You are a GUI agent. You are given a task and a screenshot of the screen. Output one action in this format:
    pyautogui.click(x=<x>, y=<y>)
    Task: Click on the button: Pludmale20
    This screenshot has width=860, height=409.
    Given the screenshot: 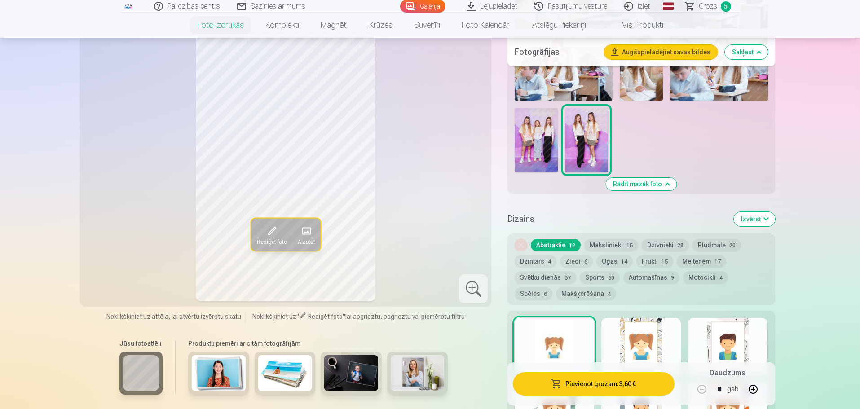 What is the action you would take?
    pyautogui.click(x=716, y=245)
    